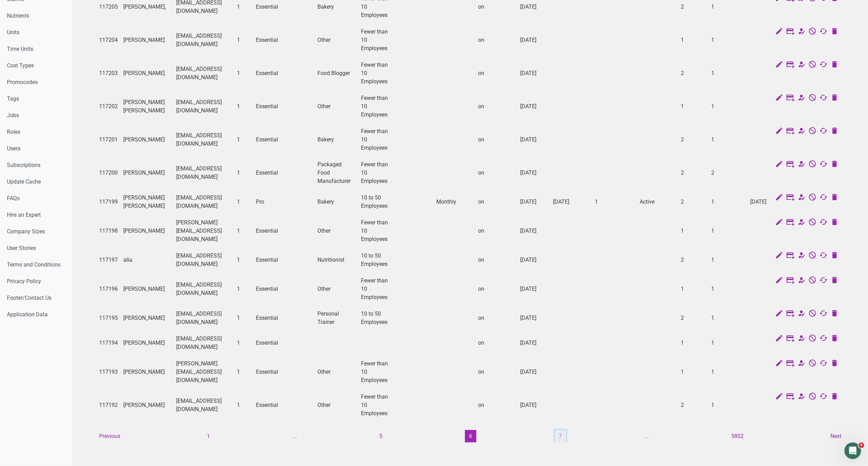  Describe the element at coordinates (109, 40) in the screenshot. I see `td: 117204` at that location.